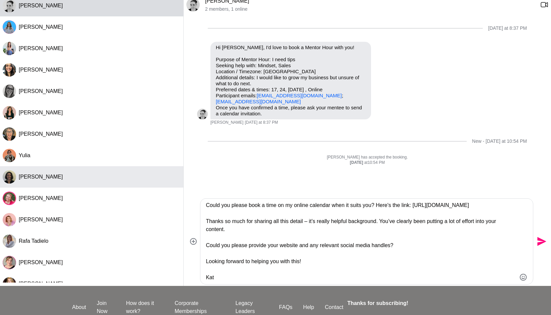  What do you see at coordinates (9, 284) in the screenshot?
I see `div: Miranda Bozic` at bounding box center [9, 284].